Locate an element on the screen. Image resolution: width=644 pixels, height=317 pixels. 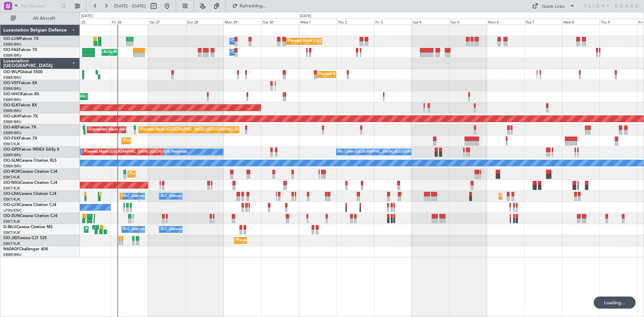
div: Tue 7 is located at coordinates (543, 21).